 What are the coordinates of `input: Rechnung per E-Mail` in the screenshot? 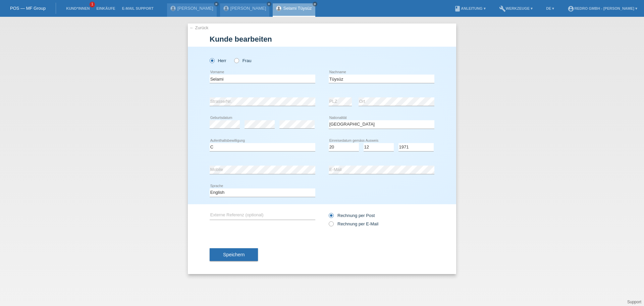 It's located at (331, 225).